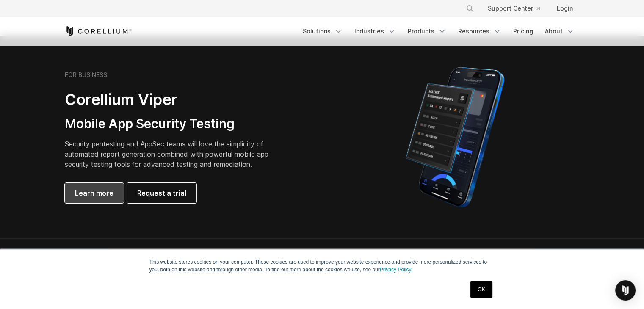 Image resolution: width=644 pixels, height=309 pixels. I want to click on a: Resources, so click(480, 31).